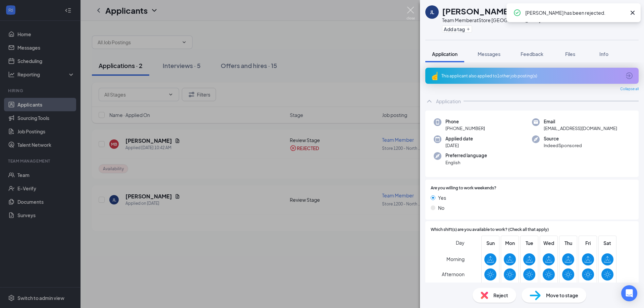 Image resolution: width=644 pixels, height=308 pixels. I want to click on div: Application, so click(448, 101).